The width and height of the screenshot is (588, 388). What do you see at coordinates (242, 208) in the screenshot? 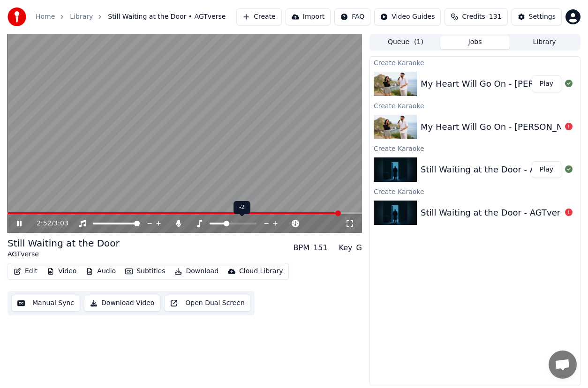
I see `div: -2` at bounding box center [242, 208].